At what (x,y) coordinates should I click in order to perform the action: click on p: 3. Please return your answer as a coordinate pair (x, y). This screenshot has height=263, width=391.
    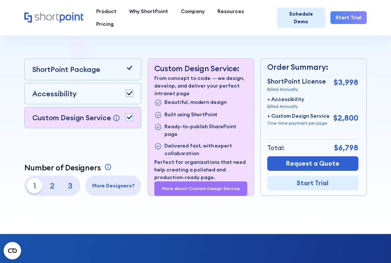
    Looking at the image, I should click on (70, 185).